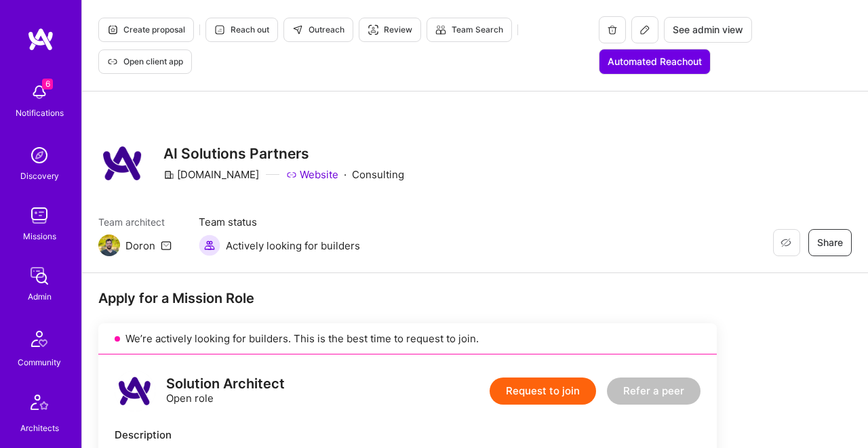  I want to click on img: Team Architect, so click(110, 245).